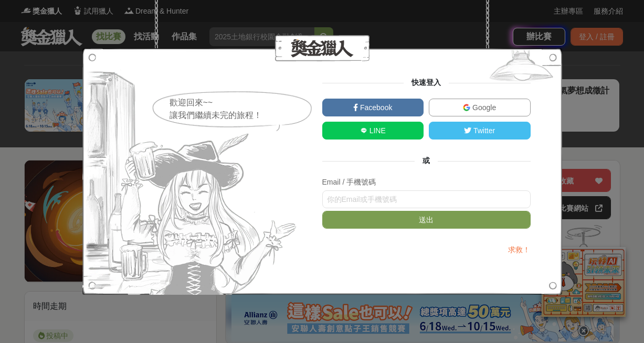 The image size is (644, 343). Describe the element at coordinates (364, 131) in the screenshot. I see `img: LINE` at that location.